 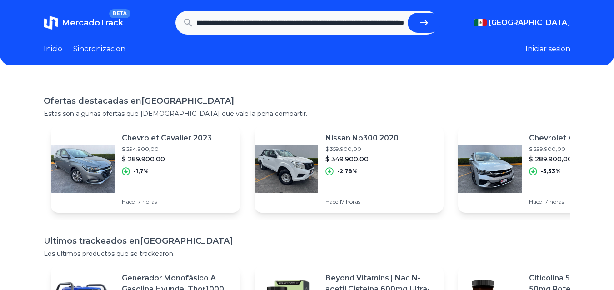 I want to click on span: BETA, so click(x=120, y=14).